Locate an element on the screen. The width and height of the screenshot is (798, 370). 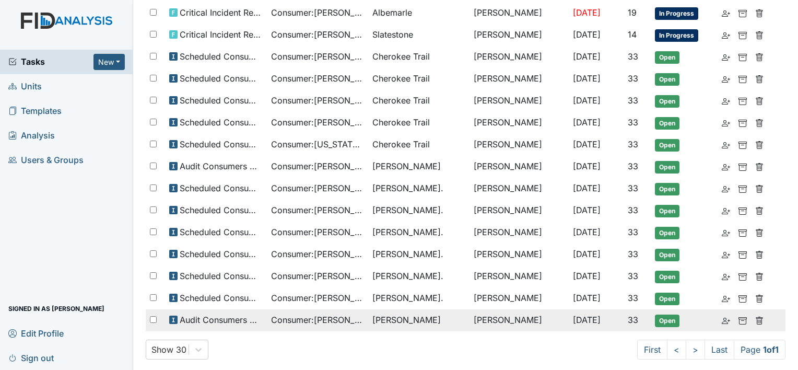
div: Show 30 is located at coordinates (169, 349).